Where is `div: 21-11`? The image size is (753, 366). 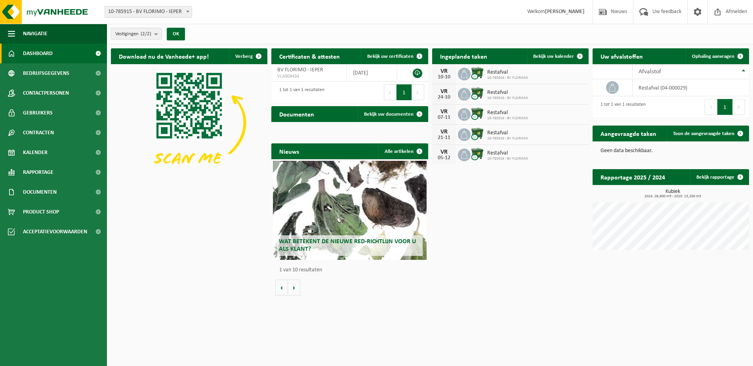
div: 21-11 is located at coordinates (444, 138).